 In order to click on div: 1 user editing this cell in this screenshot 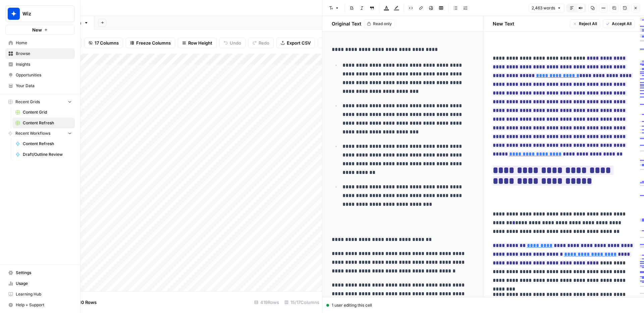, I will do `click(483, 306)`.